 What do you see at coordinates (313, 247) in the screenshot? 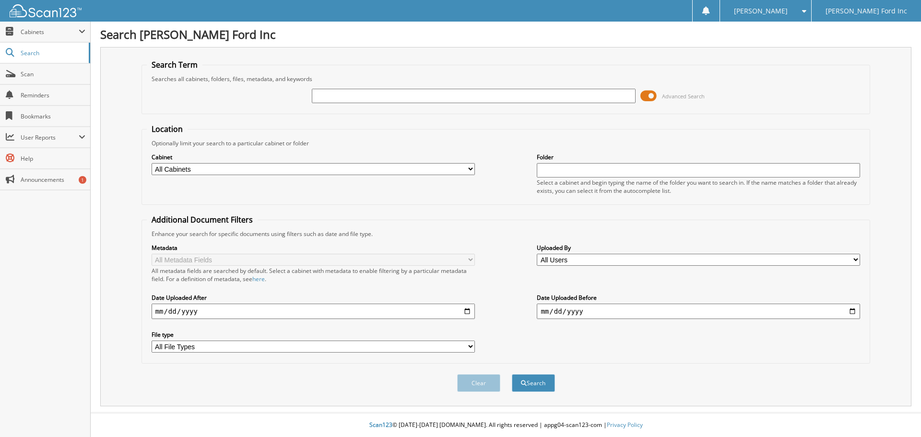
I see `label: Metadata` at bounding box center [313, 247].